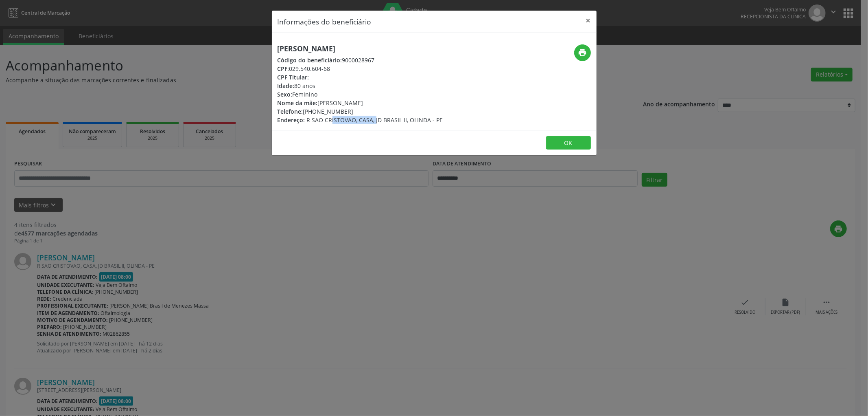  Describe the element at coordinates (286, 85) in the screenshot. I see `span: Idade:` at that location.